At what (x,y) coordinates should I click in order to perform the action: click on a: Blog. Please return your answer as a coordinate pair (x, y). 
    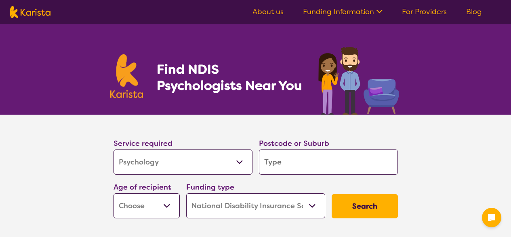
    Looking at the image, I should click on (474, 12).